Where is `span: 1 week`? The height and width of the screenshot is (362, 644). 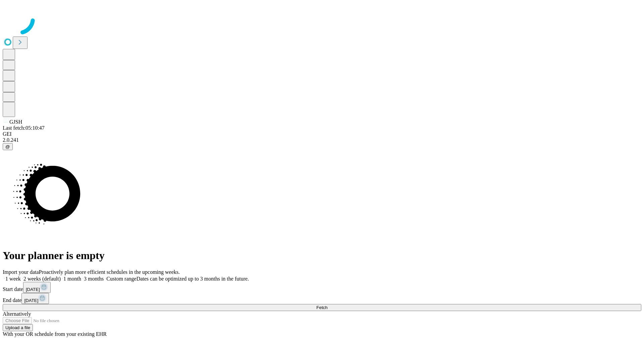 span: 1 week is located at coordinates (13, 279).